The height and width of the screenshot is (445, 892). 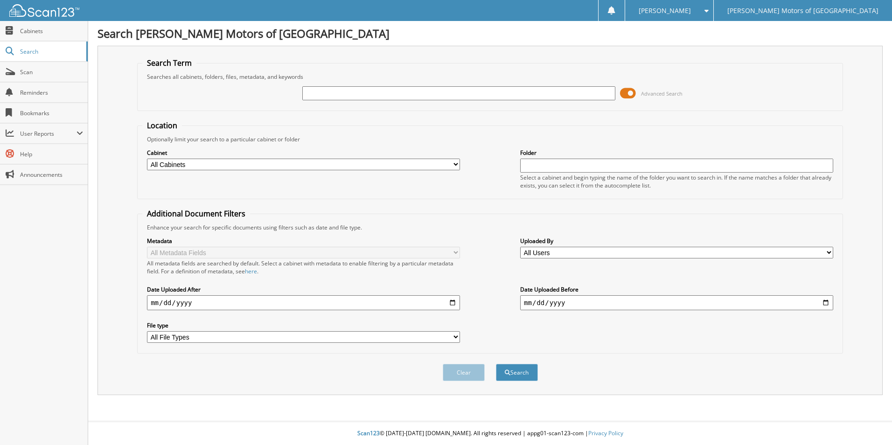 I want to click on label: Uploaded By, so click(x=677, y=241).